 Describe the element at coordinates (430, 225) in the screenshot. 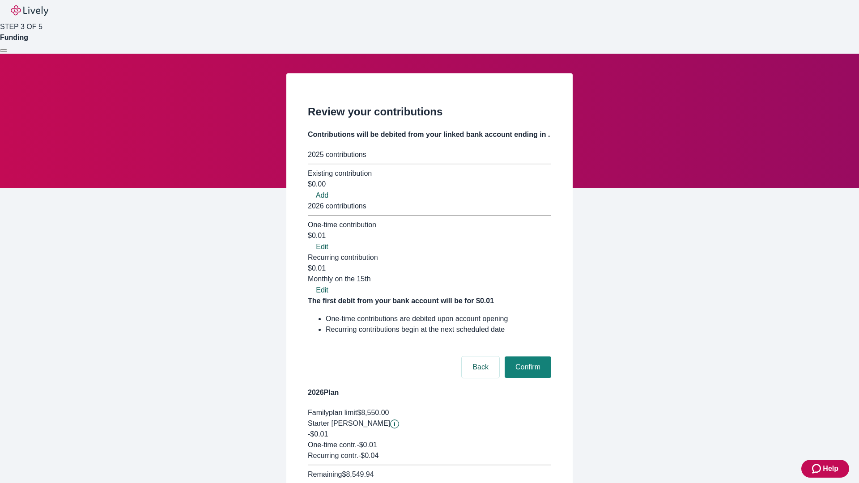

I see `div: One-time contribution` at that location.